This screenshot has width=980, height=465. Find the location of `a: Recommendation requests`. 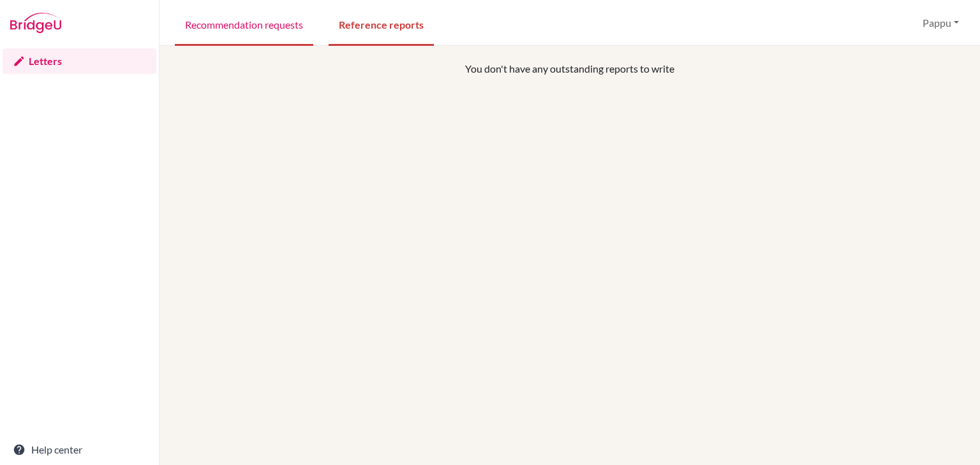

a: Recommendation requests is located at coordinates (244, 23).